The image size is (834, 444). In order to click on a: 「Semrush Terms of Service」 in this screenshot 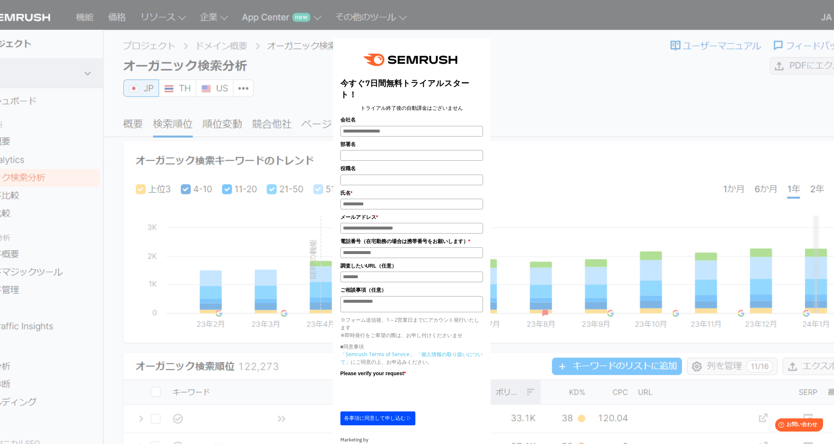, I will do `click(378, 354)`.